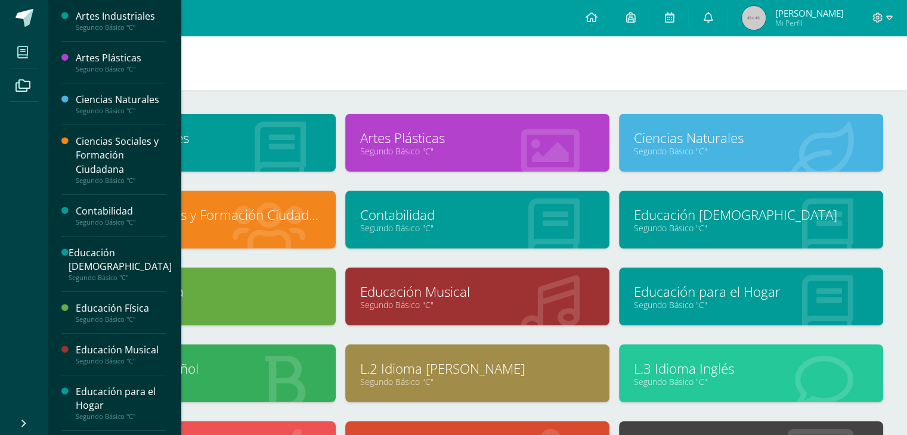 The height and width of the screenshot is (435, 907). What do you see at coordinates (121, 16) in the screenshot?
I see `div: Artes Industriales` at bounding box center [121, 16].